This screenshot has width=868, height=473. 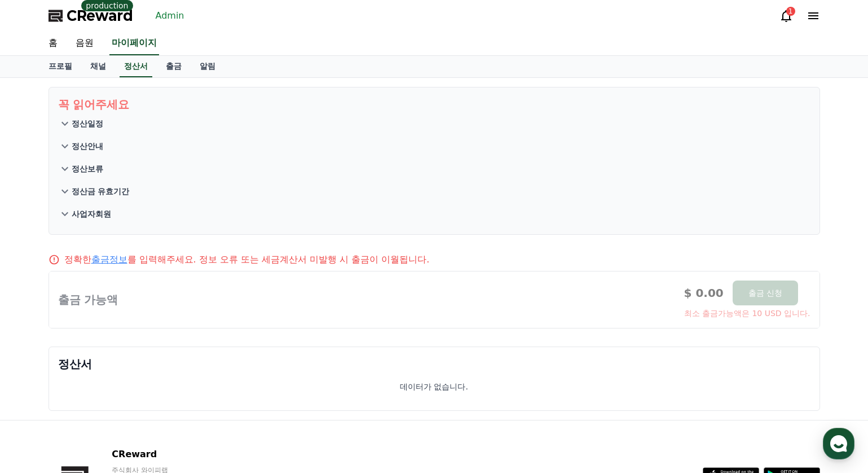 What do you see at coordinates (53, 43) in the screenshot?
I see `a: 홈` at bounding box center [53, 43].